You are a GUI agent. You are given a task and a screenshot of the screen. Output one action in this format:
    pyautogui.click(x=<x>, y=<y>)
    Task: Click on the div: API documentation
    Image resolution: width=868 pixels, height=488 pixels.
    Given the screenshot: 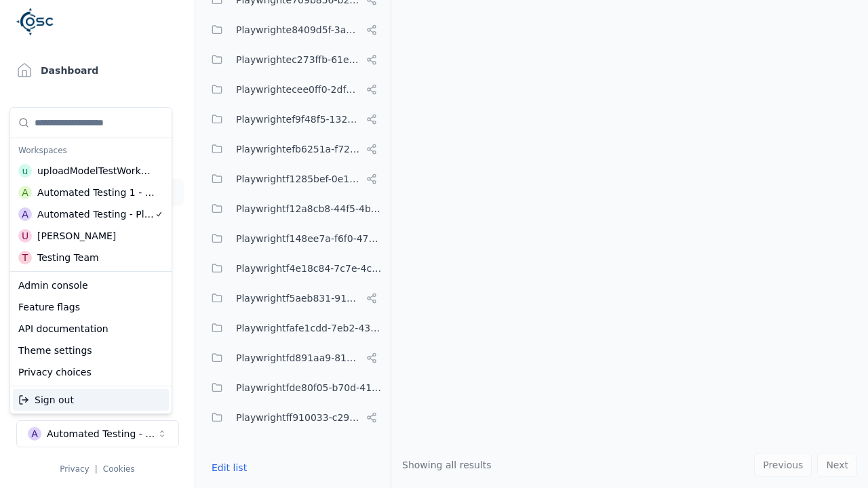 What is the action you would take?
    pyautogui.click(x=91, y=329)
    